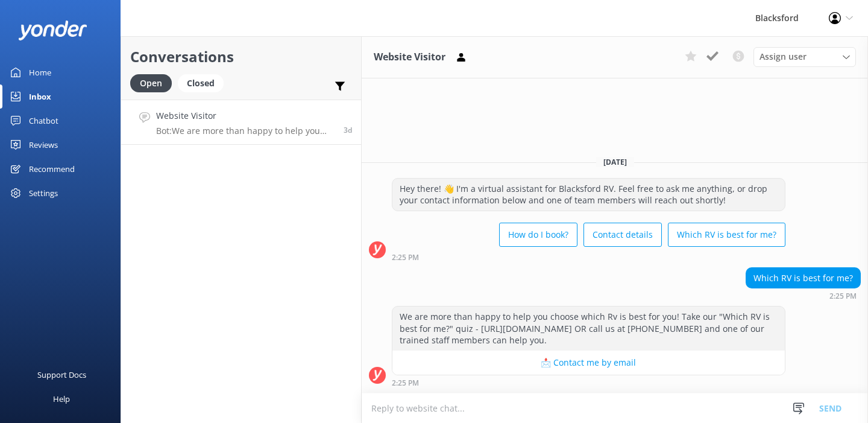  Describe the element at coordinates (62, 399) in the screenshot. I see `div: Help` at that location.